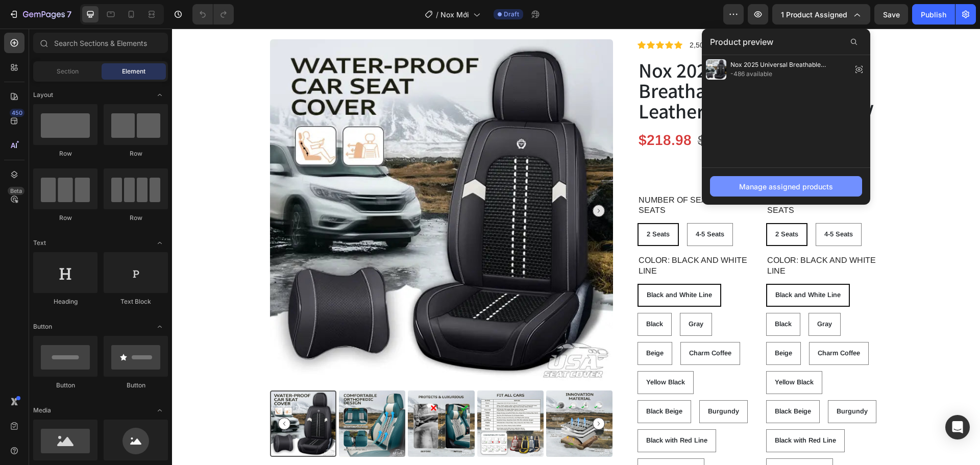 This screenshot has width=980, height=465. I want to click on p: 2,500+ Verified Reviews!, so click(557, 16).